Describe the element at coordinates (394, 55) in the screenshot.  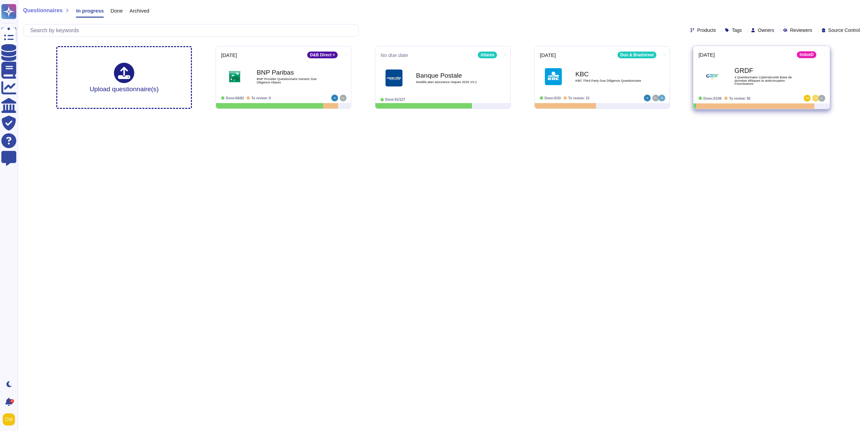
I see `span: No due date` at that location.